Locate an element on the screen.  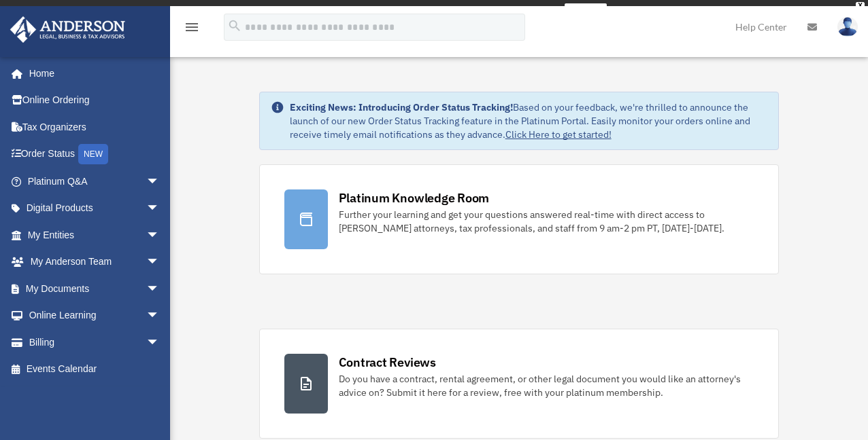
img: Anderson Advisors Platinum Portal is located at coordinates (67, 30).